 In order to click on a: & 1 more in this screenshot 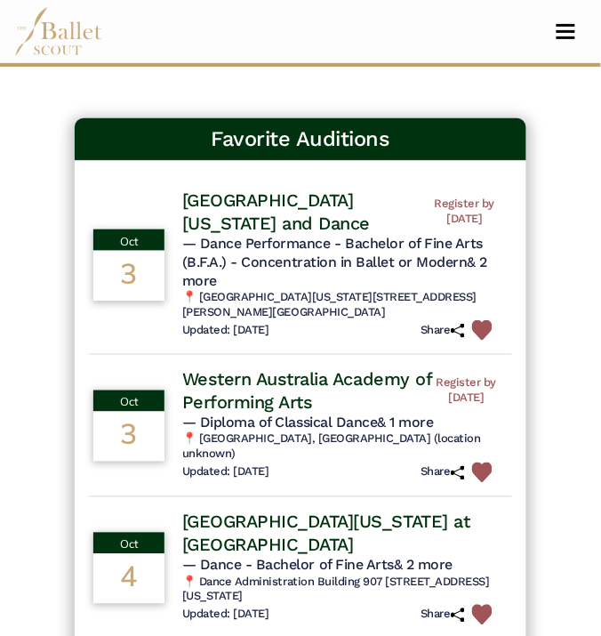, I will do `click(405, 422)`.